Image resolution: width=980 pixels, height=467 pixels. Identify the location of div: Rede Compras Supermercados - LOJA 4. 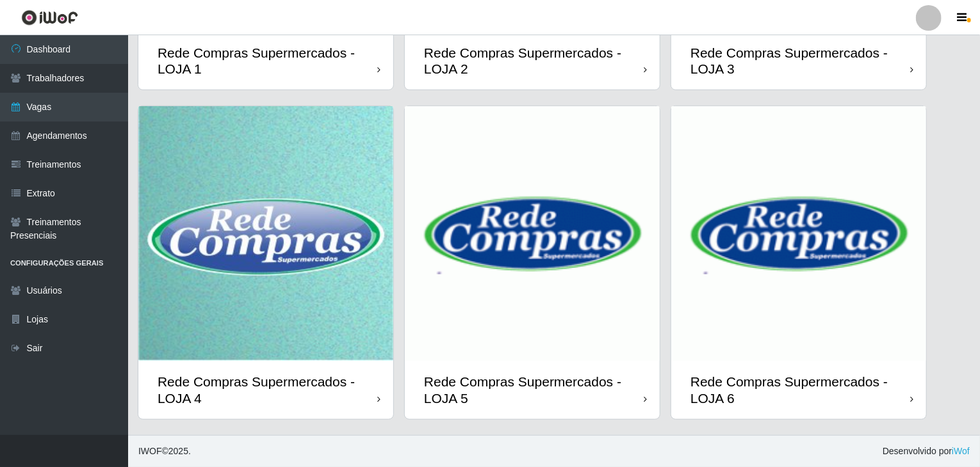
(267, 390).